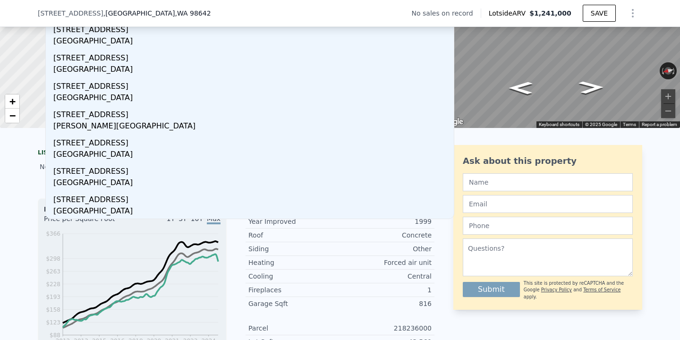  Describe the element at coordinates (294, 222) in the screenshot. I see `div: Year Improved` at that location.